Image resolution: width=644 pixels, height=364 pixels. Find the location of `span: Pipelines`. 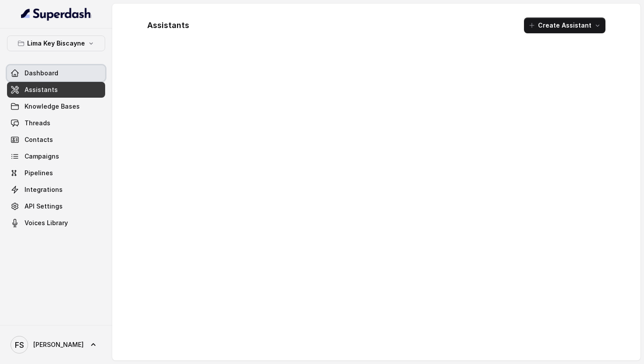

span: Pipelines is located at coordinates (39, 173).